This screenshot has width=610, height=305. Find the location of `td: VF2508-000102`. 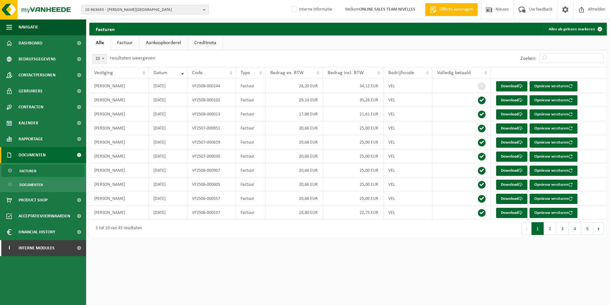

td: VF2508-000102 is located at coordinates (212, 100).